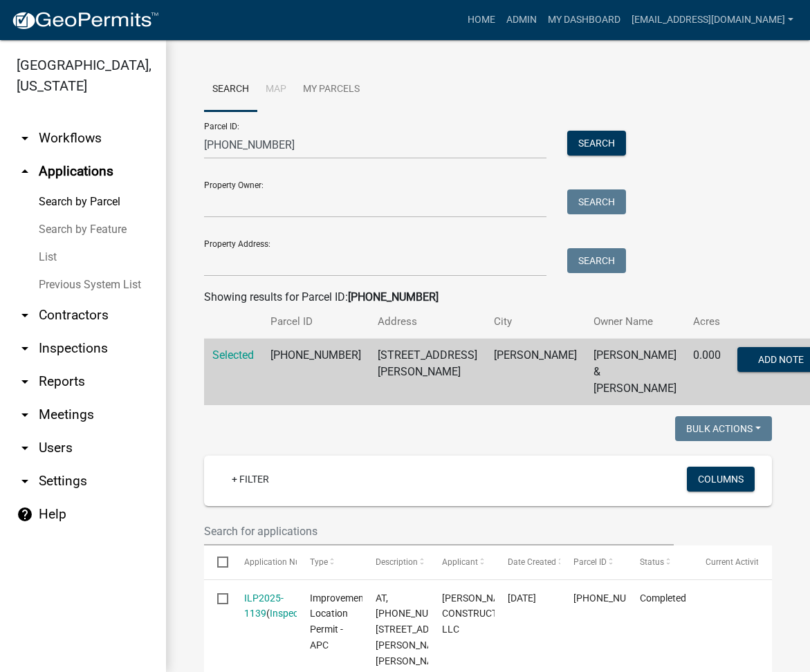 Image resolution: width=810 pixels, height=672 pixels. What do you see at coordinates (281, 562) in the screenshot?
I see `span: Application Number` at bounding box center [281, 562].